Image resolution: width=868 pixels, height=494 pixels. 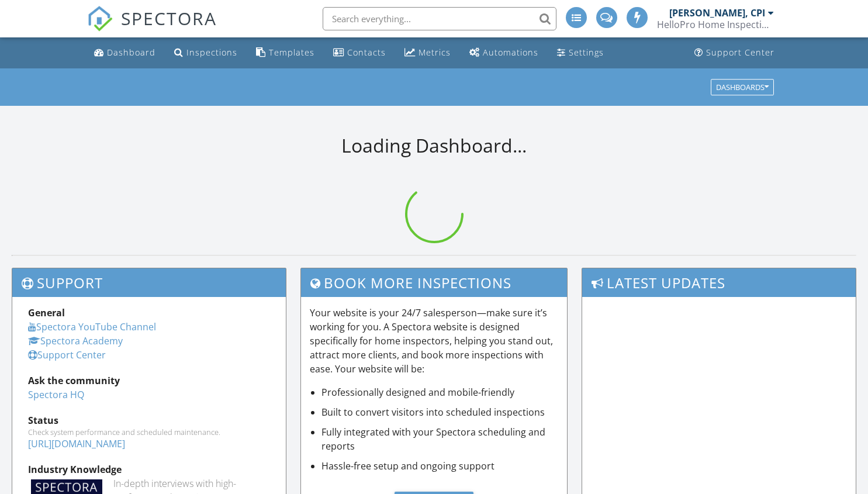 What do you see at coordinates (742, 87) in the screenshot?
I see `div: Dashboards` at bounding box center [742, 87].